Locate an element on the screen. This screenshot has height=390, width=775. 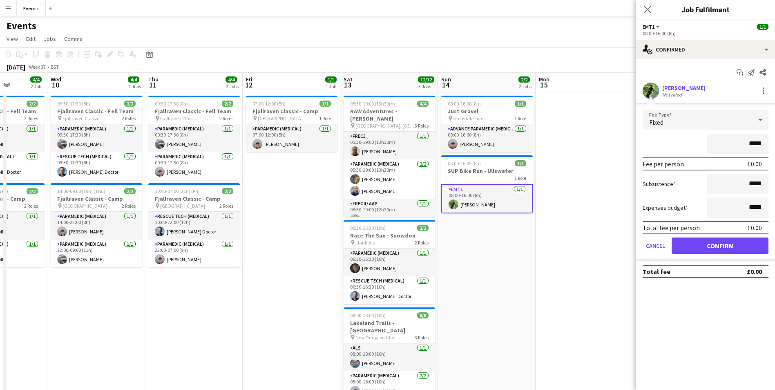
span: EMT1 is located at coordinates (649, 27).